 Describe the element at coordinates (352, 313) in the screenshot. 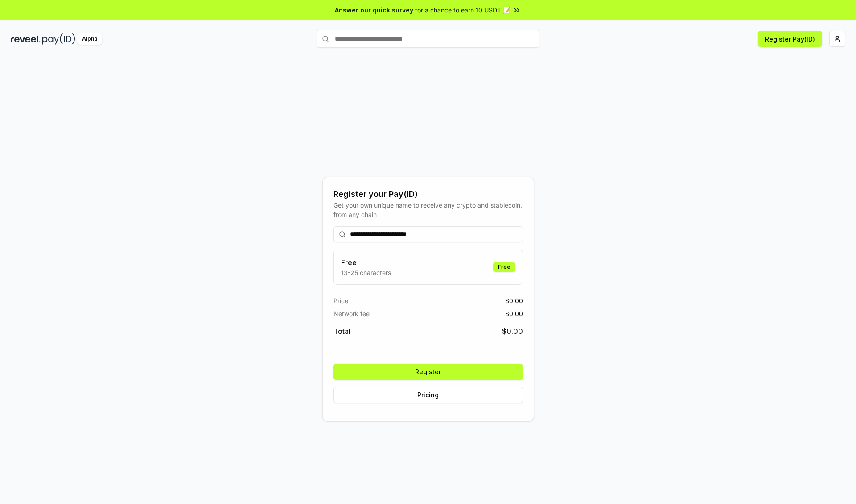

I see `span: Network fee` at that location.